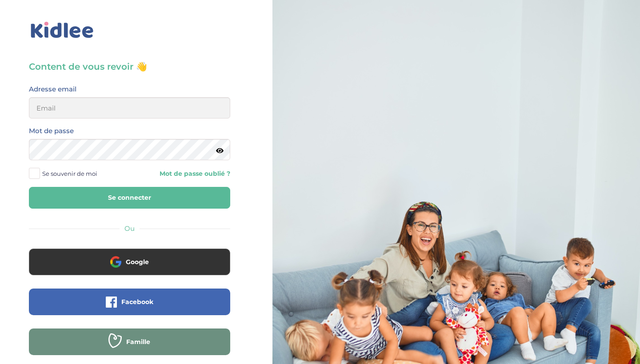 Image resolution: width=640 pixels, height=364 pixels. I want to click on a: Famille, so click(130, 347).